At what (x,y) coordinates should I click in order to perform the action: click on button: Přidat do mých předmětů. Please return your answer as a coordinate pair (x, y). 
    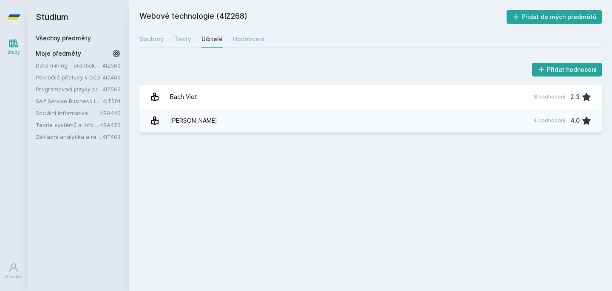
    Looking at the image, I should click on (554, 17).